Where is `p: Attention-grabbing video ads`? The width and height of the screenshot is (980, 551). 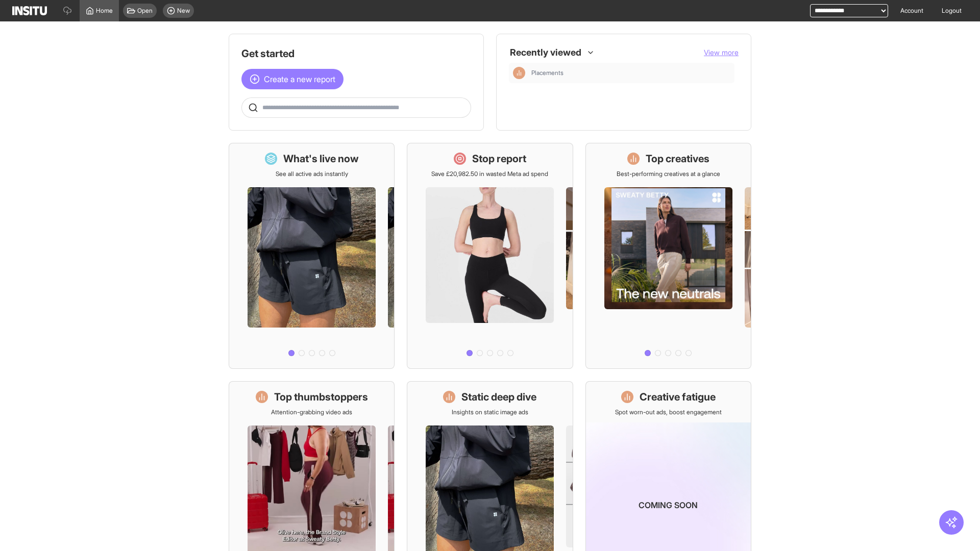
p: Attention-grabbing video ads is located at coordinates (312, 412).